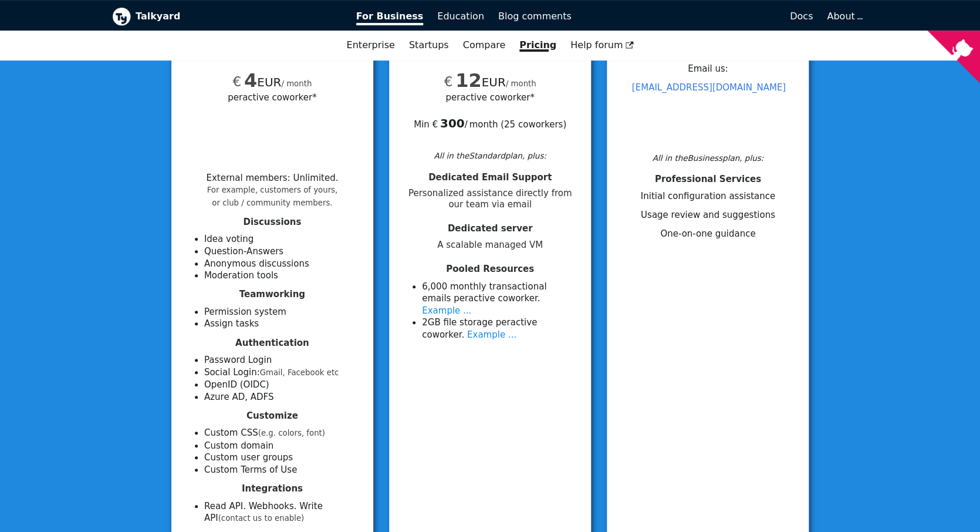  What do you see at coordinates (429, 45) in the screenshot?
I see `a: Startups` at bounding box center [429, 45].